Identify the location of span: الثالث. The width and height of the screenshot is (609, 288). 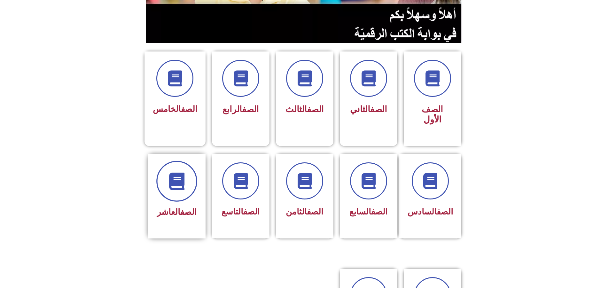
(304, 109).